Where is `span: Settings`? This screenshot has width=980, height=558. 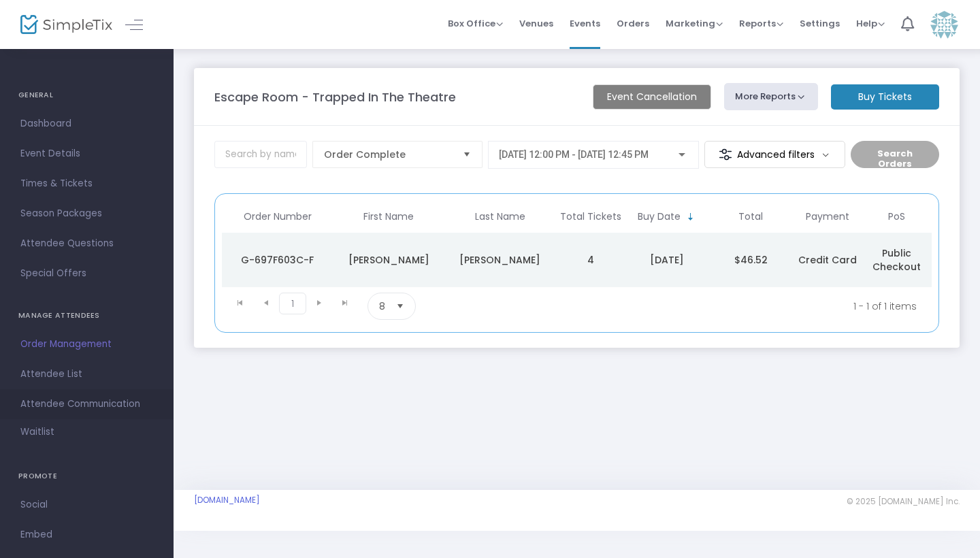
span: Settings is located at coordinates (819, 23).